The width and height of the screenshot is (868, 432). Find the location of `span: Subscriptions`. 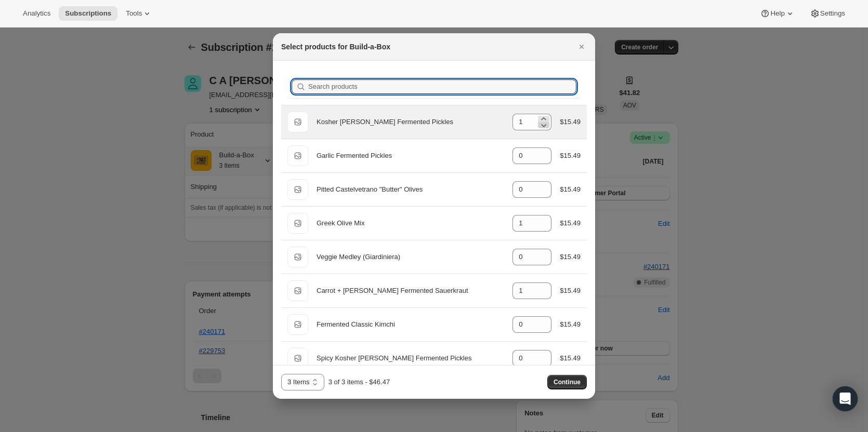

span: Subscriptions is located at coordinates (87, 13).